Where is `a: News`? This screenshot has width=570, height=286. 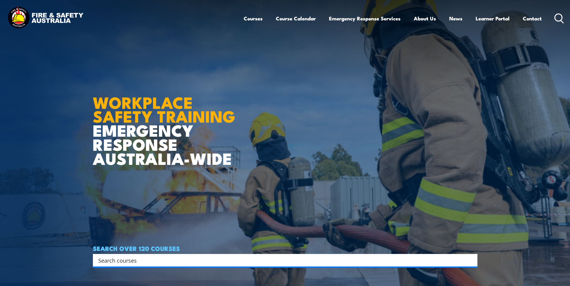
a: News is located at coordinates (455, 18).